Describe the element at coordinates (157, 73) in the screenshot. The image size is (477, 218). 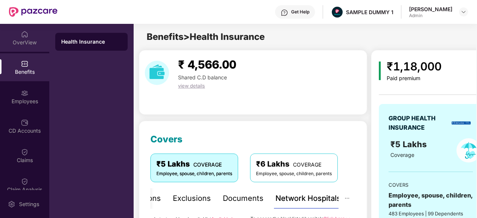
I see `img: download` at that location.